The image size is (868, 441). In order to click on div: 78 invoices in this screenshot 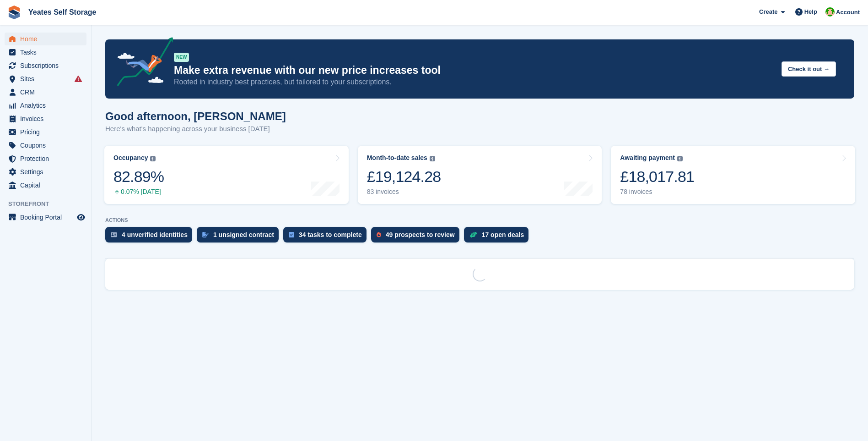, I will do `click(657, 191)`.